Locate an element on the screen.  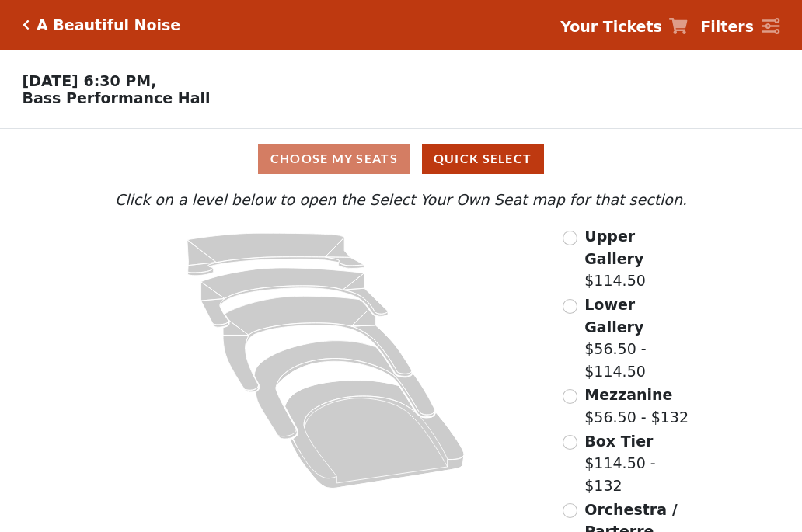
span: Upper Gallery is located at coordinates (614, 247).